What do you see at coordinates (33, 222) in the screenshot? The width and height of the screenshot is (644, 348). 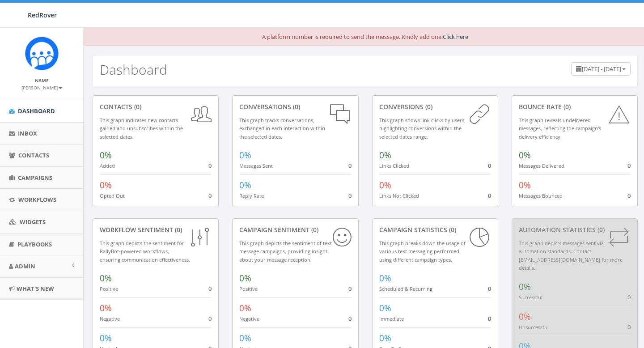 I see `span: Widgets` at bounding box center [33, 222].